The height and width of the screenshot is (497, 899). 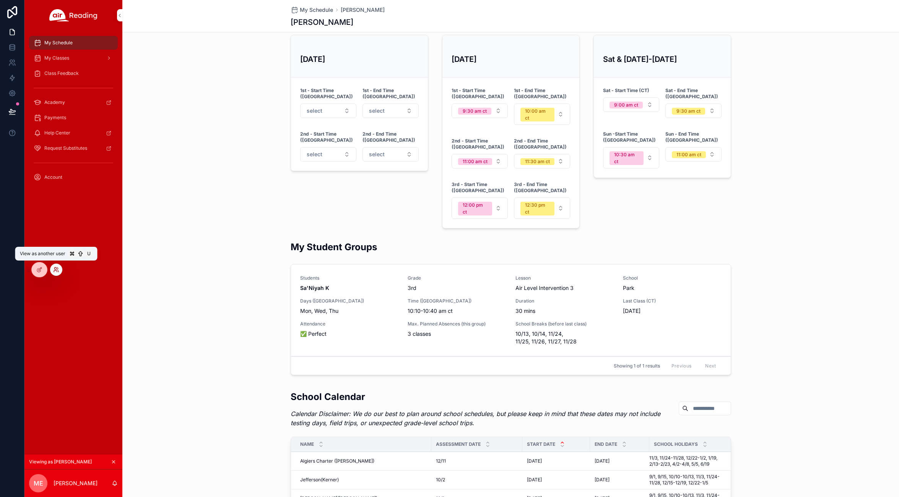 I want to click on span: Jefferson(Kerner), so click(x=319, y=480).